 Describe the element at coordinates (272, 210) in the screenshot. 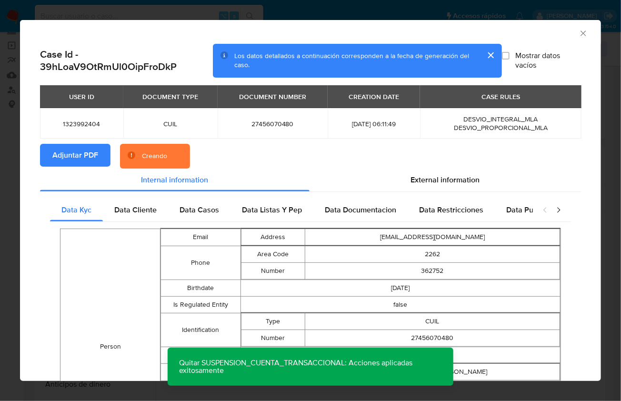

I see `span: Data Listas Y Pep` at that location.